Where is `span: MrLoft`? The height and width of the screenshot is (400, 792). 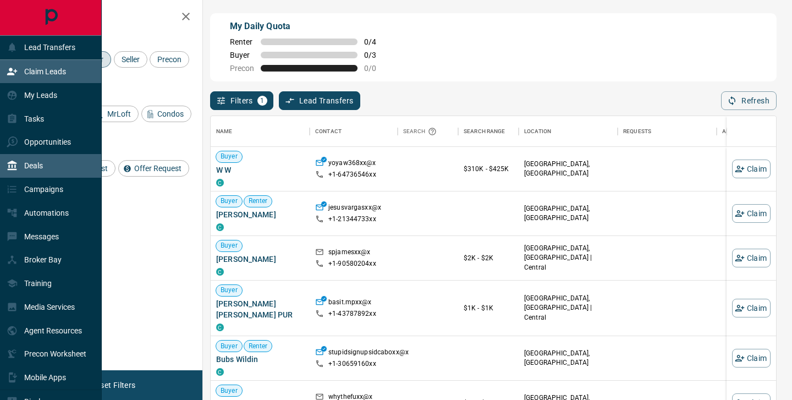 span: MrLoft is located at coordinates (119, 114).